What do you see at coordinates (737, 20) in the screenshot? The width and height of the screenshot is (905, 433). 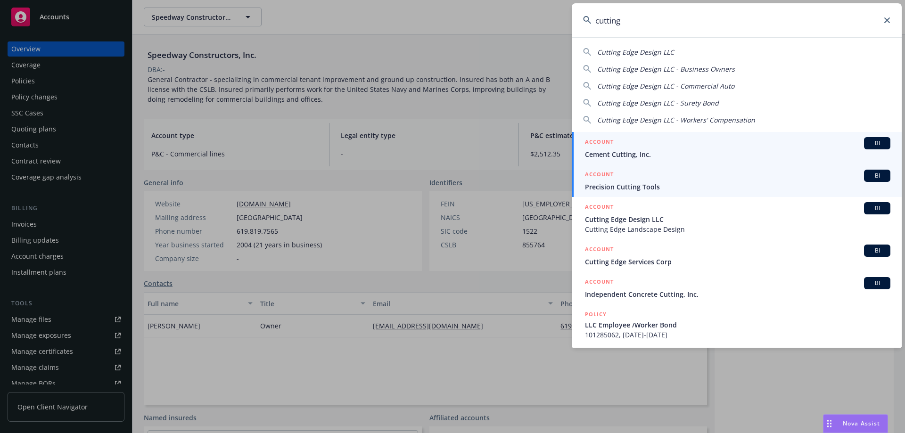 I see `input: Search...` at bounding box center [737, 20].